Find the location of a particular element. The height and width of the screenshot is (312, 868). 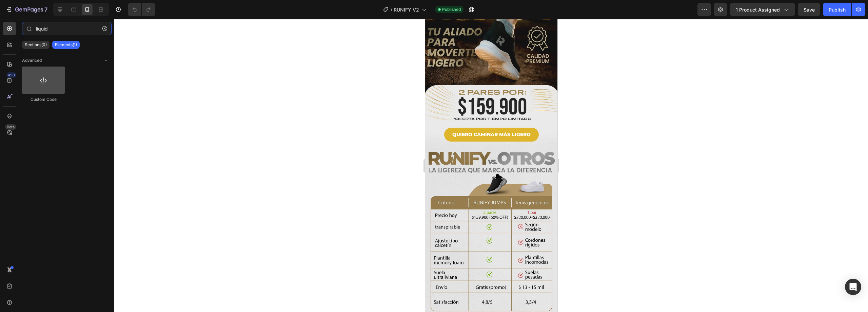

span: Toggle open is located at coordinates (106, 60).